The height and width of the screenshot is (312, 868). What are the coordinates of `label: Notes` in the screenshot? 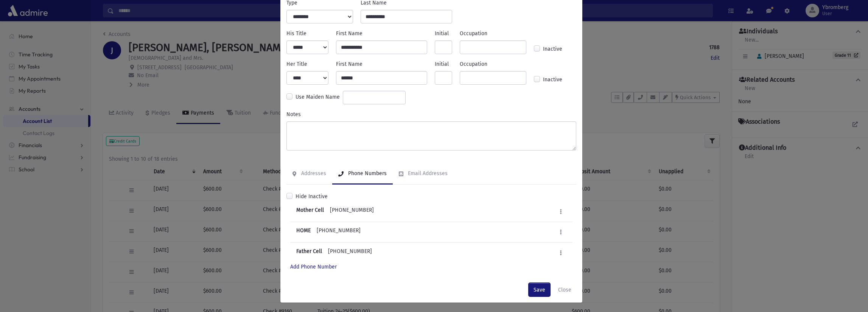 It's located at (294, 114).